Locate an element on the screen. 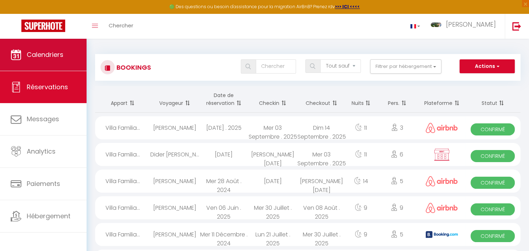 The width and height of the screenshot is (529, 251). span: Calendriers is located at coordinates (45, 54).